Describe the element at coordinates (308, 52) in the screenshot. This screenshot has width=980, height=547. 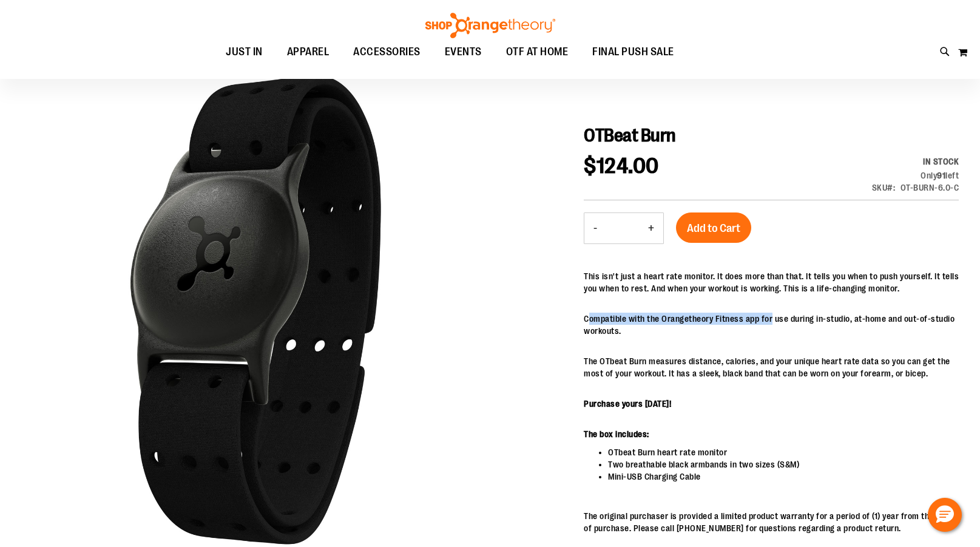
I see `span: APPAREL` at that location.